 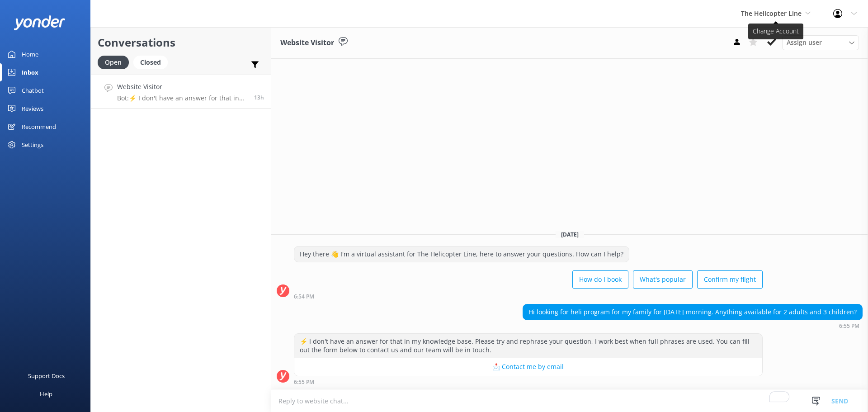 What do you see at coordinates (182, 87) in the screenshot?
I see `h4: Website Visitor` at bounding box center [182, 87].